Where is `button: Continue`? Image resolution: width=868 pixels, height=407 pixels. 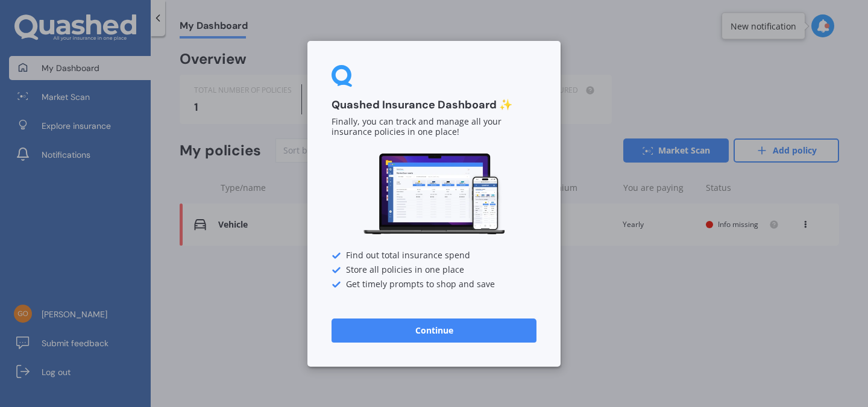
button: Continue is located at coordinates (434, 330).